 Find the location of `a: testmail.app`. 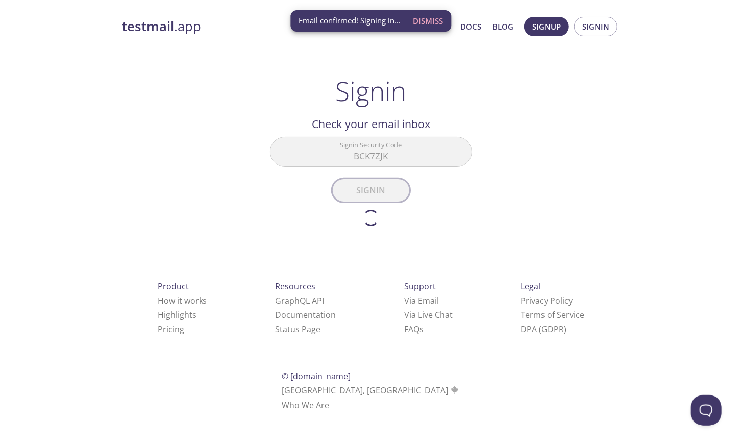

a: testmail.app is located at coordinates (242, 27).